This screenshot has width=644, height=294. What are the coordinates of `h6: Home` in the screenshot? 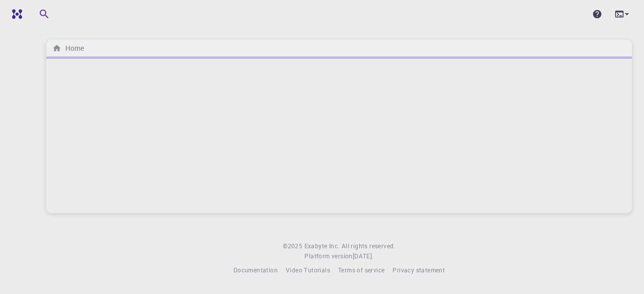 It's located at (72, 48).